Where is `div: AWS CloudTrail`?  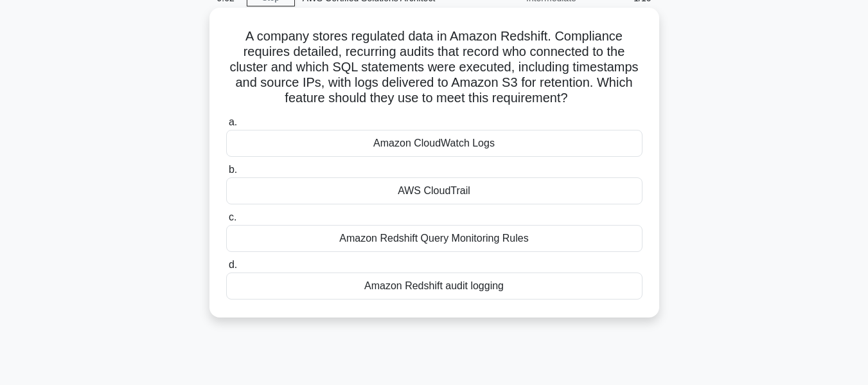 div: AWS CloudTrail is located at coordinates (434, 191).